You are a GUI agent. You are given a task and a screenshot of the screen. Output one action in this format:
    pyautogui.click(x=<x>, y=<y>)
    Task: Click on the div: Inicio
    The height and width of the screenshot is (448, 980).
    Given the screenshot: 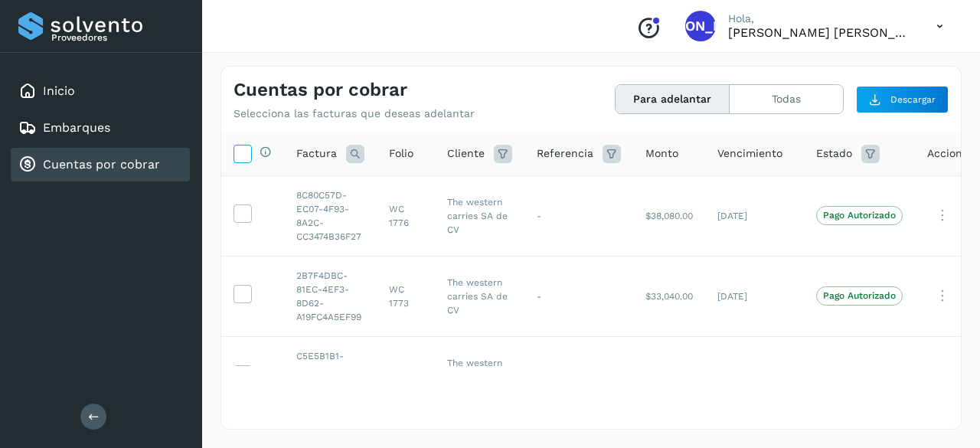 What is the action you would take?
    pyautogui.click(x=100, y=92)
    